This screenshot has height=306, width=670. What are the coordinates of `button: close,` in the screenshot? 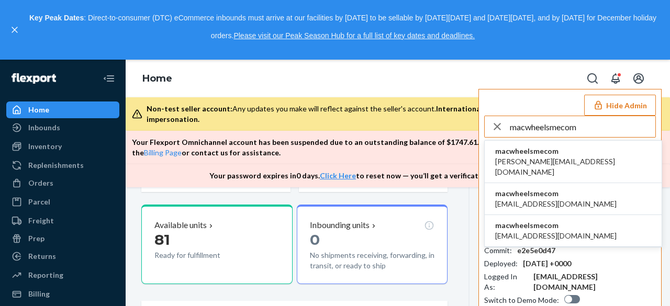 It's located at (15, 30).